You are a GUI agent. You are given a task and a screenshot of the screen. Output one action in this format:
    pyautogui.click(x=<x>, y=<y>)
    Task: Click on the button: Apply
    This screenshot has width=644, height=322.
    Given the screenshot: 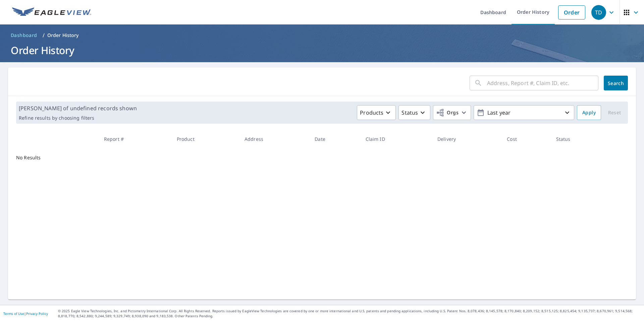 What is the action you would take?
    pyautogui.click(x=589, y=113)
    